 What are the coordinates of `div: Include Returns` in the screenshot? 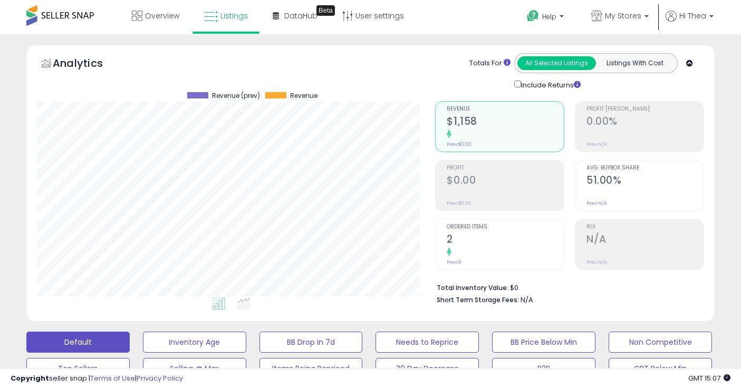 It's located at (549, 84).